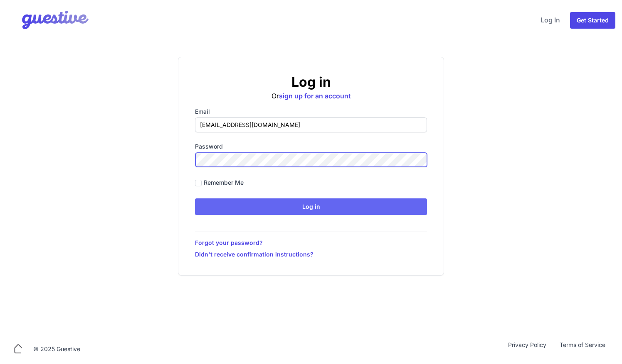  Describe the element at coordinates (311, 112) in the screenshot. I see `label: Email` at that location.